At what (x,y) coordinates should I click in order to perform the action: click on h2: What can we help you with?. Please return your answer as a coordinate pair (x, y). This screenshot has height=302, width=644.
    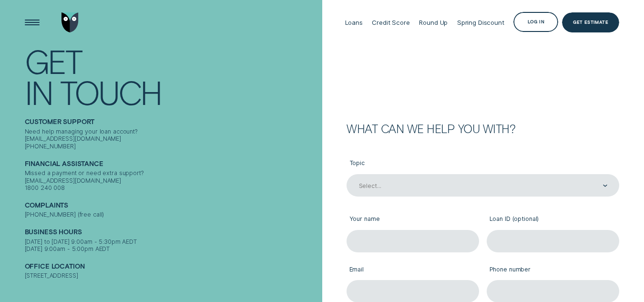
    Looking at the image, I should click on (483, 129).